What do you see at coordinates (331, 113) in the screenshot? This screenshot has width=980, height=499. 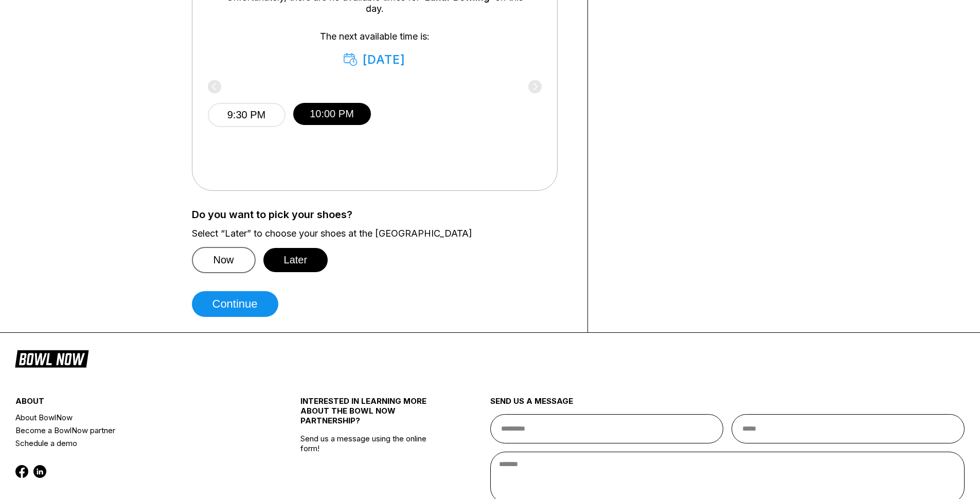 I see `button: 10:00 PM` at bounding box center [331, 113].